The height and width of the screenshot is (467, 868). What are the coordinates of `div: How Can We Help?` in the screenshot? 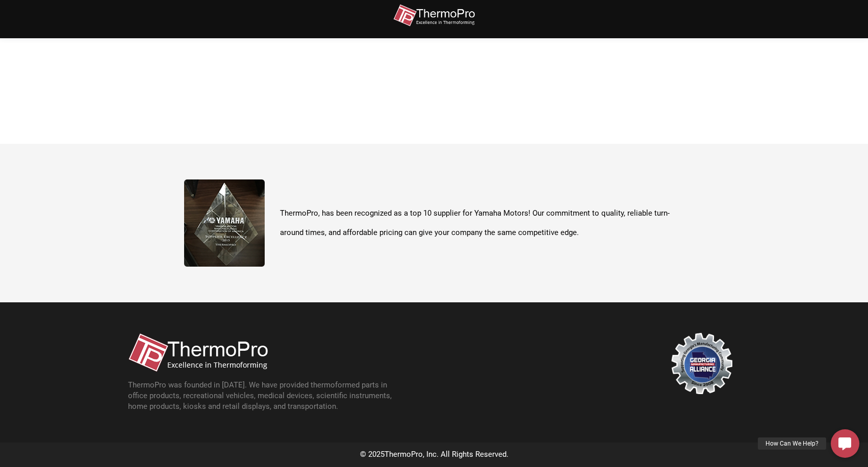 It's located at (792, 443).